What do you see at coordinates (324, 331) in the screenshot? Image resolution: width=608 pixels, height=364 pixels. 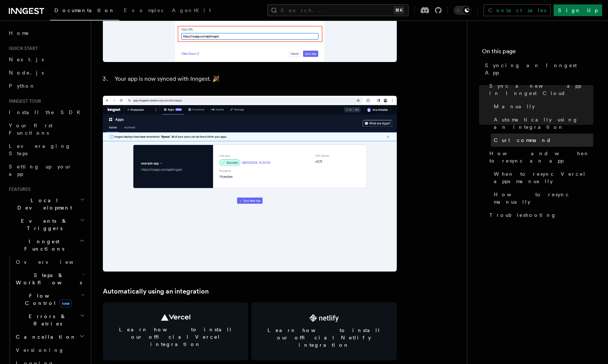 I see `a: Learn how to install our official Netlify integration` at bounding box center [324, 331].